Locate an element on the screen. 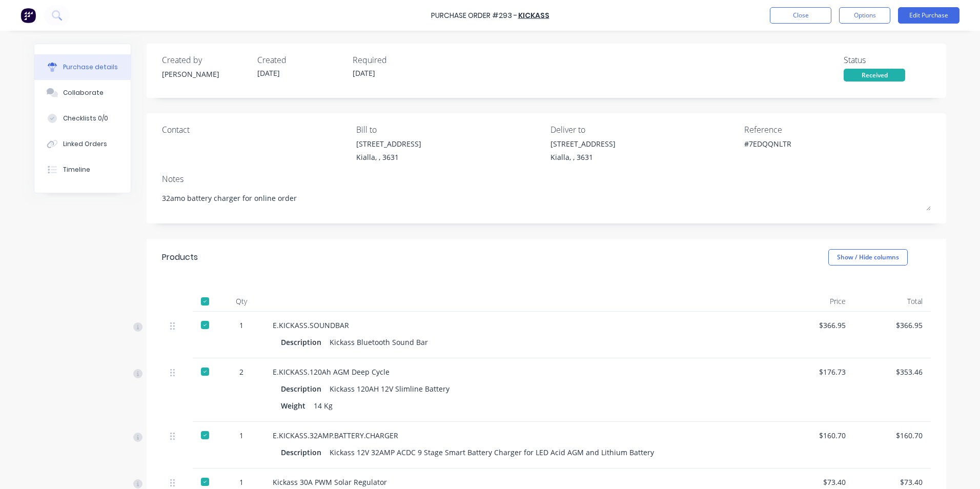  div: Required is located at coordinates (396, 60).